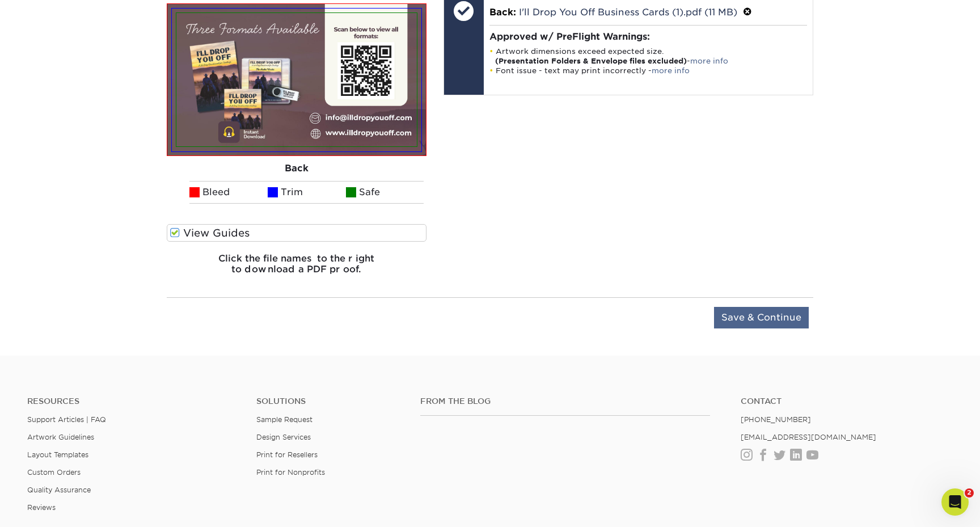  I want to click on h4: Contact, so click(847, 400).